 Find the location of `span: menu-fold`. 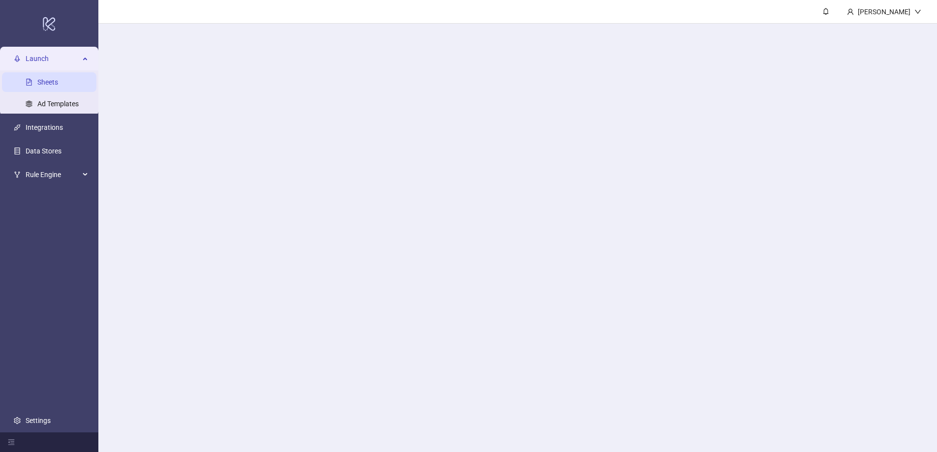

span: menu-fold is located at coordinates (11, 442).